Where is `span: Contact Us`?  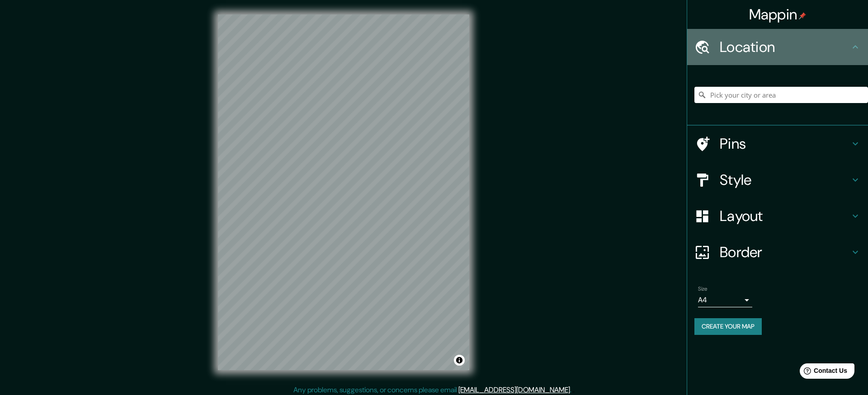 span: Contact Us is located at coordinates (43, 11).